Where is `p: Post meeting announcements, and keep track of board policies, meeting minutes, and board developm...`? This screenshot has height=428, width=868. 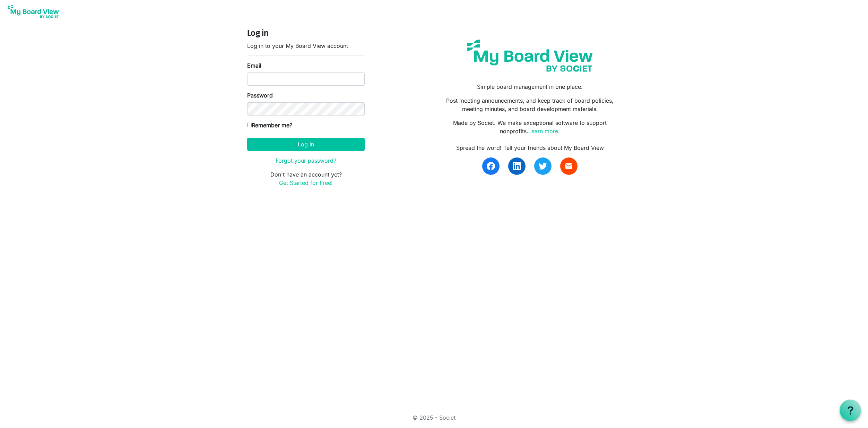 p: Post meeting announcements, and keep track of board policies, meeting minutes, and board developm... is located at coordinates (530, 105).